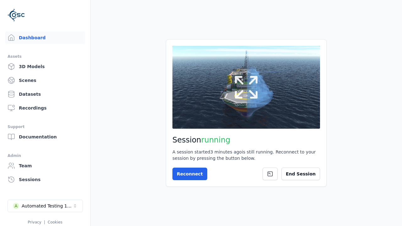 Image resolution: width=402 pixels, height=226 pixels. What do you see at coordinates (45, 38) in the screenshot?
I see `a: Dashboard` at bounding box center [45, 38].